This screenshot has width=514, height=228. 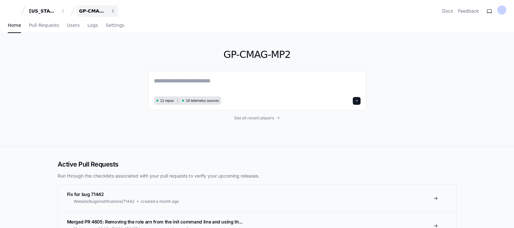 I want to click on span: Users, so click(x=73, y=25).